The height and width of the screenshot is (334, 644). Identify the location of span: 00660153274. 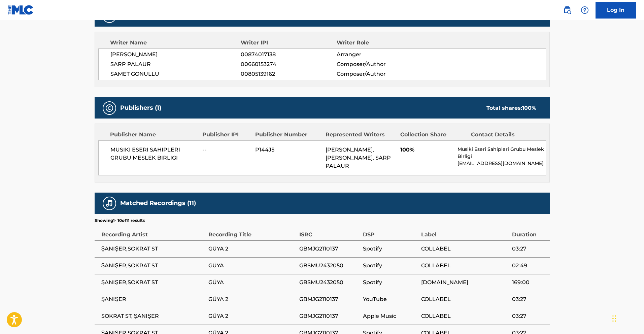
(288, 65).